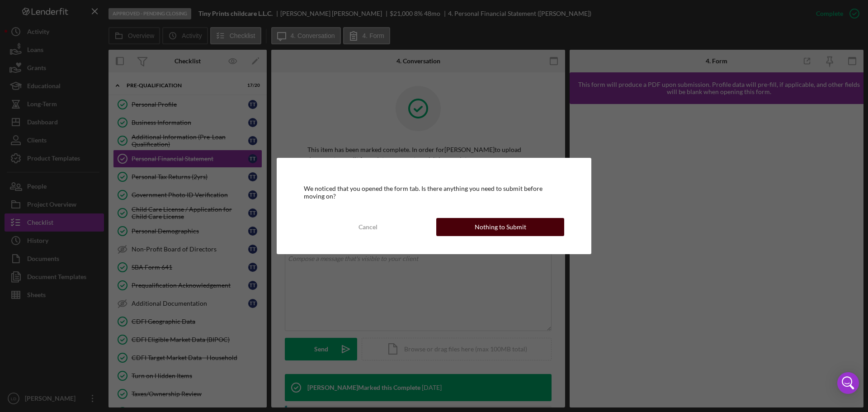  What do you see at coordinates (367, 227) in the screenshot?
I see `button: Cancel` at bounding box center [367, 227].